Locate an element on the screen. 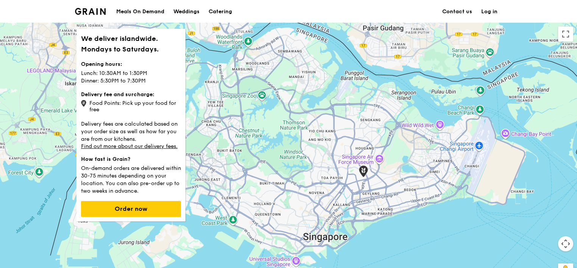 The image size is (577, 268). a: Log in is located at coordinates (489, 12).